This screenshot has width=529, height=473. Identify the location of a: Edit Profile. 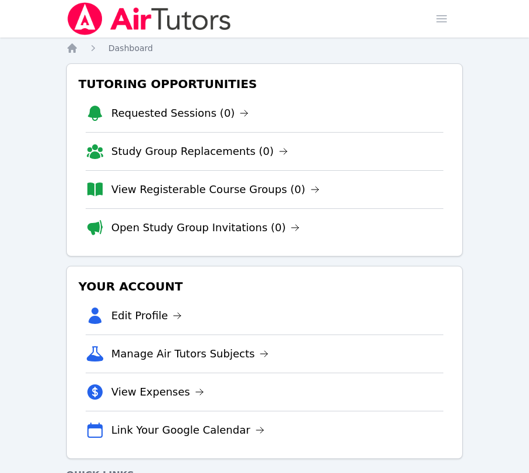
(147, 315).